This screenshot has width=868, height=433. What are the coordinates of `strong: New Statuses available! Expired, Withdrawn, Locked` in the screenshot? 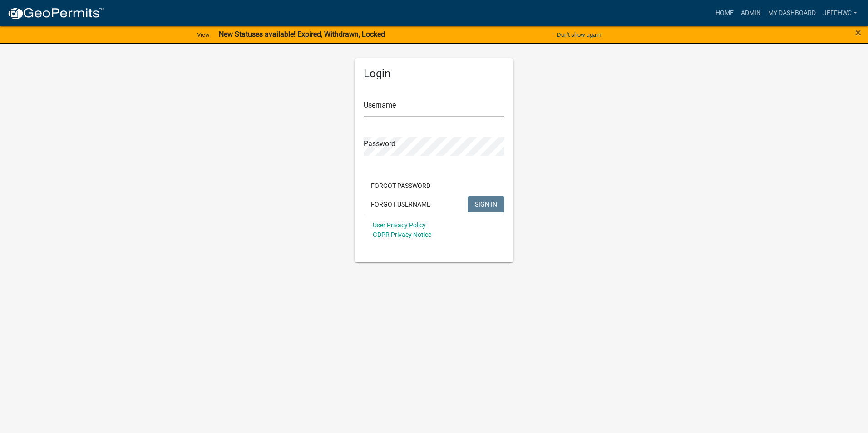 It's located at (302, 34).